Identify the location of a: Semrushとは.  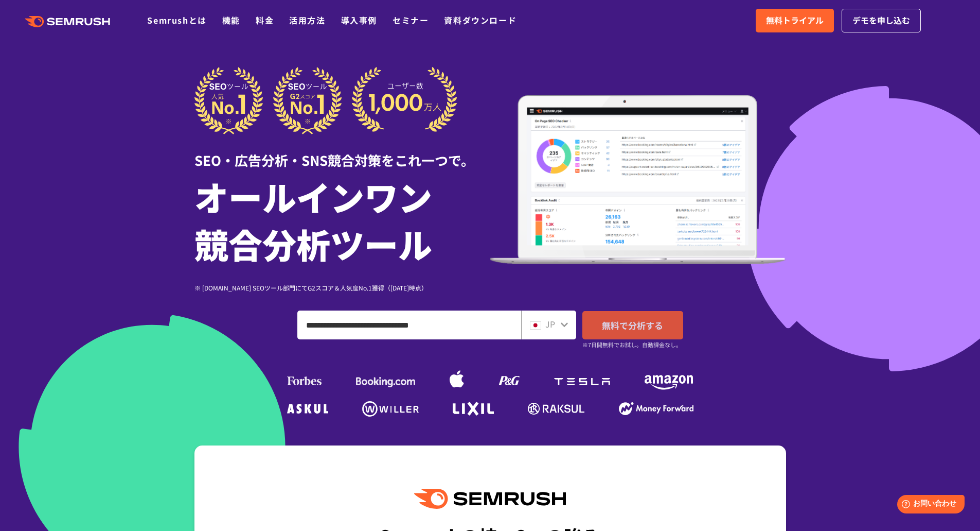
(177, 20).